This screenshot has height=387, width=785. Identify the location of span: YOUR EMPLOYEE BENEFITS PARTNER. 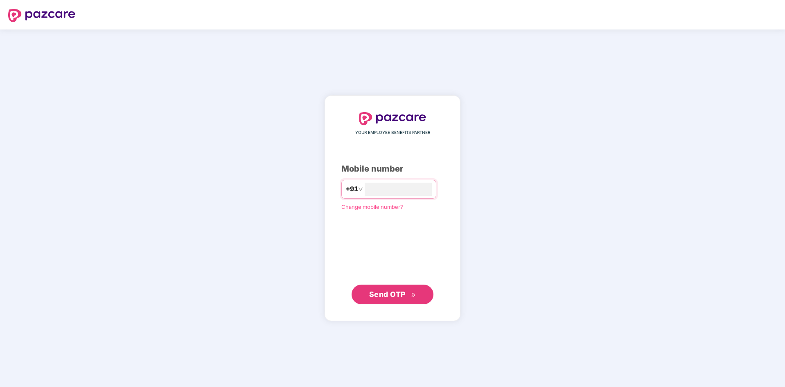
(393, 133).